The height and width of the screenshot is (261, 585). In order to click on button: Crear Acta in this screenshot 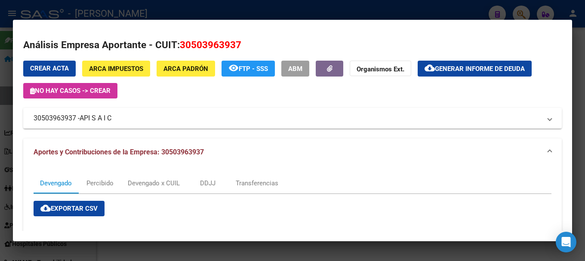, I will do `click(49, 68)`.